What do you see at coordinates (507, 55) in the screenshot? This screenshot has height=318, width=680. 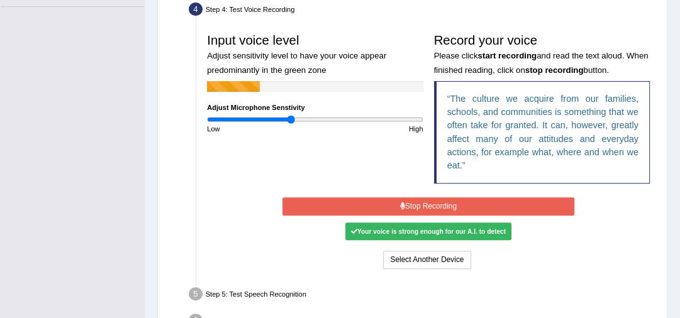 I see `b: start recording` at bounding box center [507, 55].